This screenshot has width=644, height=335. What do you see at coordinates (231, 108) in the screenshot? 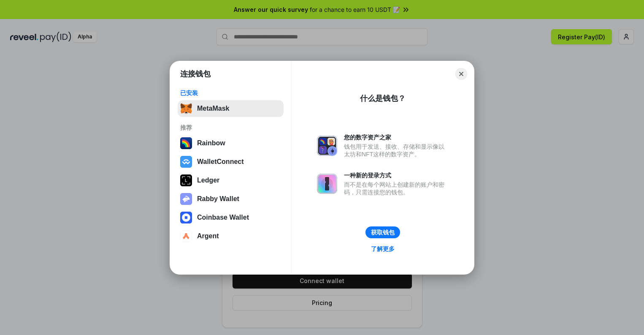
I see `button: MetaMask` at bounding box center [231, 108].